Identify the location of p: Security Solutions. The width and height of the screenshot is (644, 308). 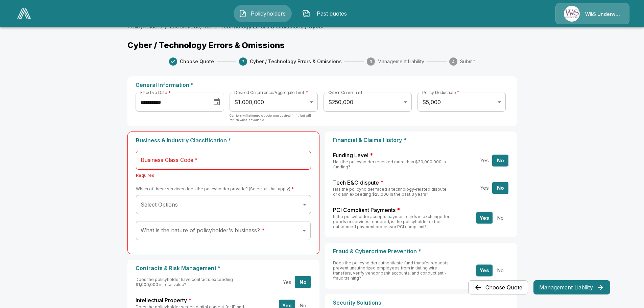
(421, 302).